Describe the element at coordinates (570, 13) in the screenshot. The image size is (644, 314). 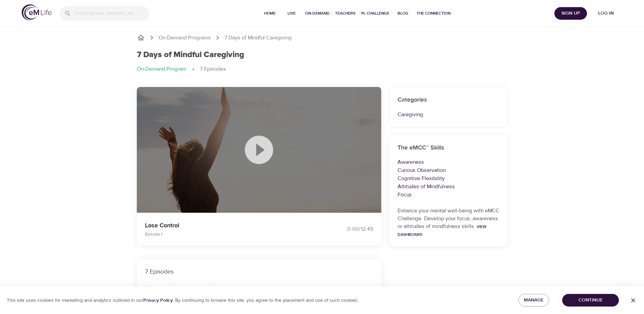
I see `span: Sign Up` at that location.